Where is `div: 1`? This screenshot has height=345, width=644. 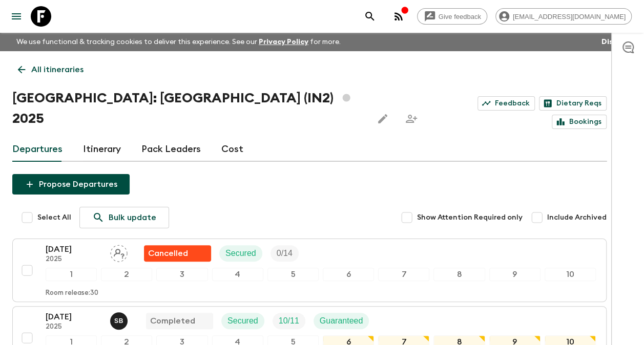
div: 1 is located at coordinates (71, 275).